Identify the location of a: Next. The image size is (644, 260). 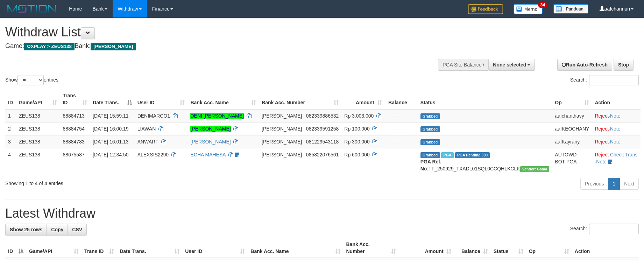
(628, 183).